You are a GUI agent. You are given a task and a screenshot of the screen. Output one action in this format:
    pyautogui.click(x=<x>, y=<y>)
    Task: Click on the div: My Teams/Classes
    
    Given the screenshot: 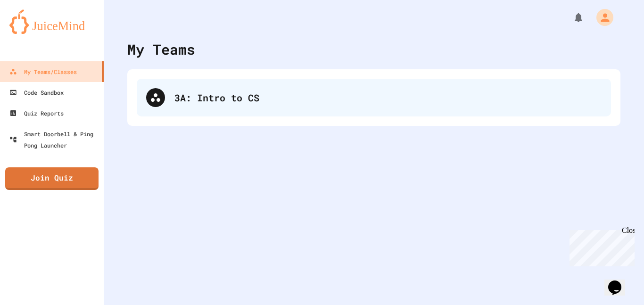 What is the action you would take?
    pyautogui.click(x=43, y=72)
    